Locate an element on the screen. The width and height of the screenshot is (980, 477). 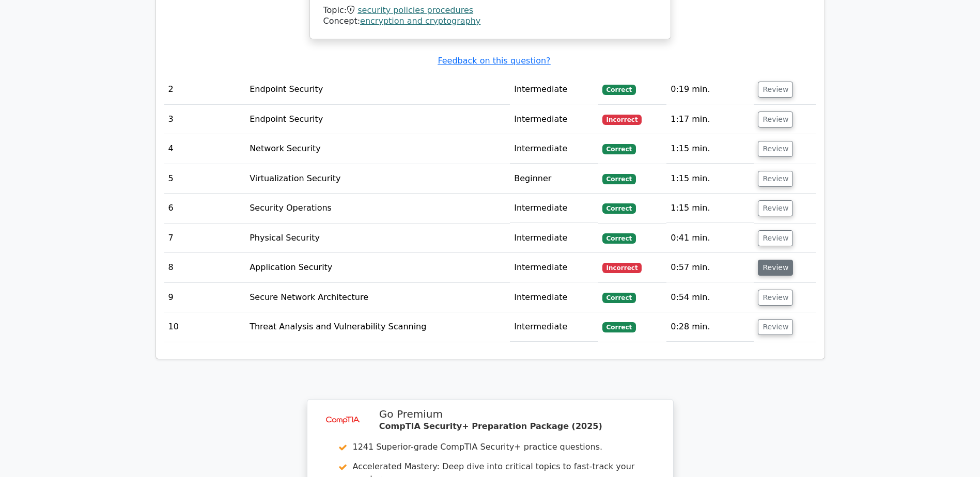
td: Threat Analysis and Vulnerability Scanning is located at coordinates (377, 327).